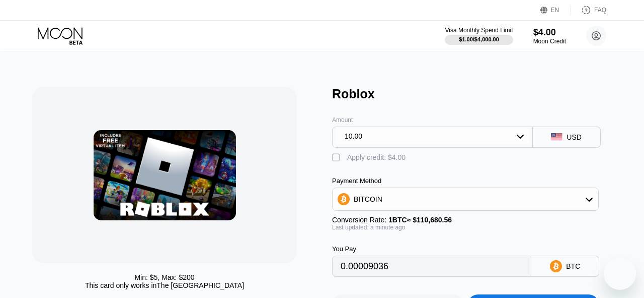 This screenshot has height=298, width=644. Describe the element at coordinates (465, 227) in the screenshot. I see `div: Last updated: a minute ago` at that location.